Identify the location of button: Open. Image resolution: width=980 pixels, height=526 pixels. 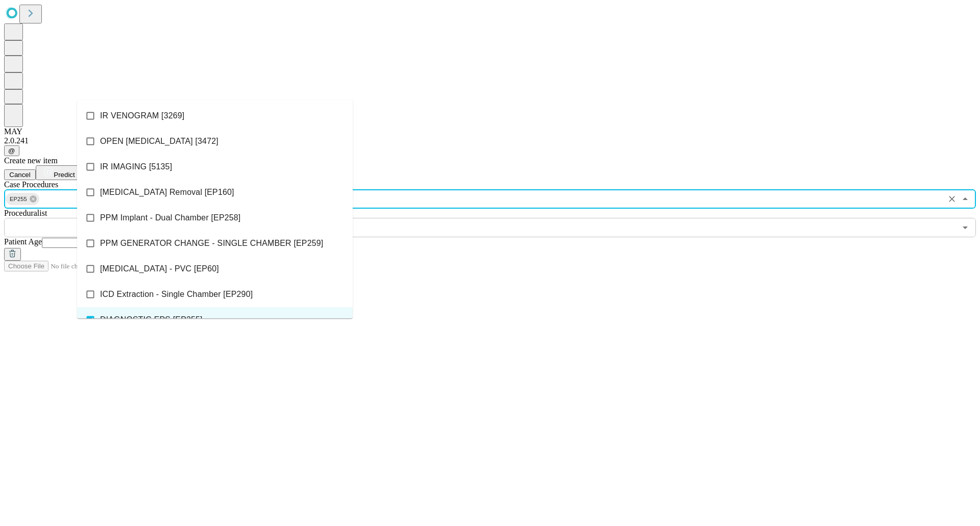
(965, 228).